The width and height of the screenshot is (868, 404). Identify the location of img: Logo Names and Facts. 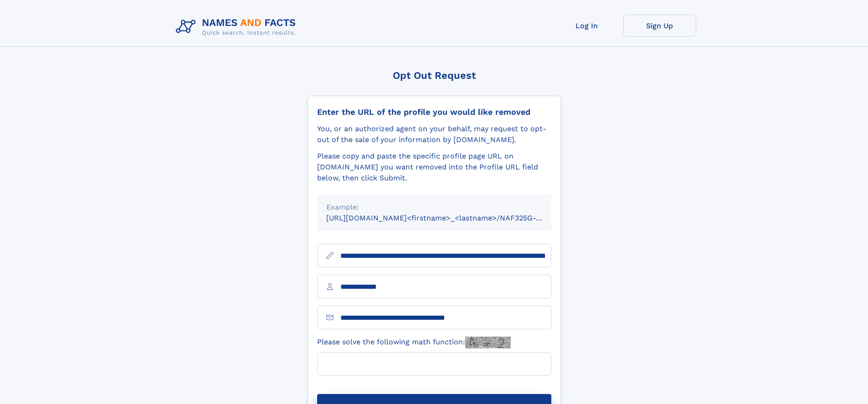
(238, 27).